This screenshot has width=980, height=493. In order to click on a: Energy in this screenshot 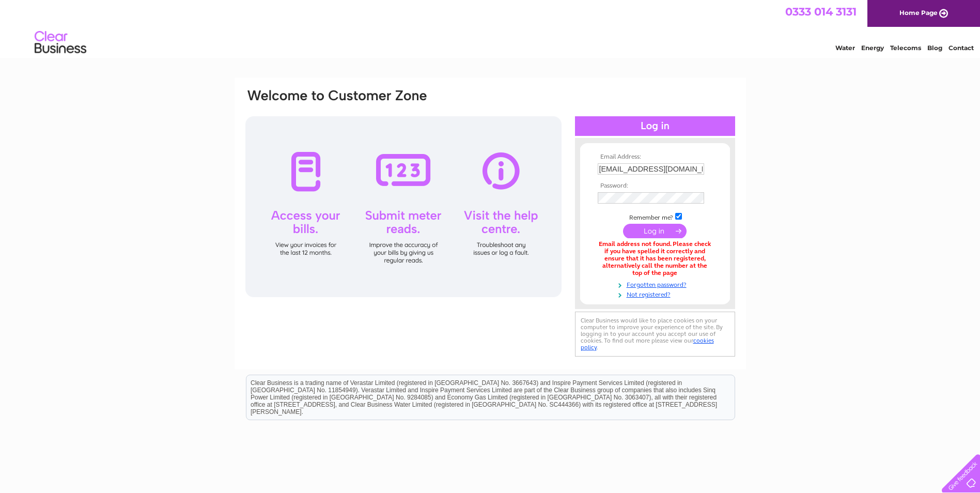, I will do `click(872, 48)`.